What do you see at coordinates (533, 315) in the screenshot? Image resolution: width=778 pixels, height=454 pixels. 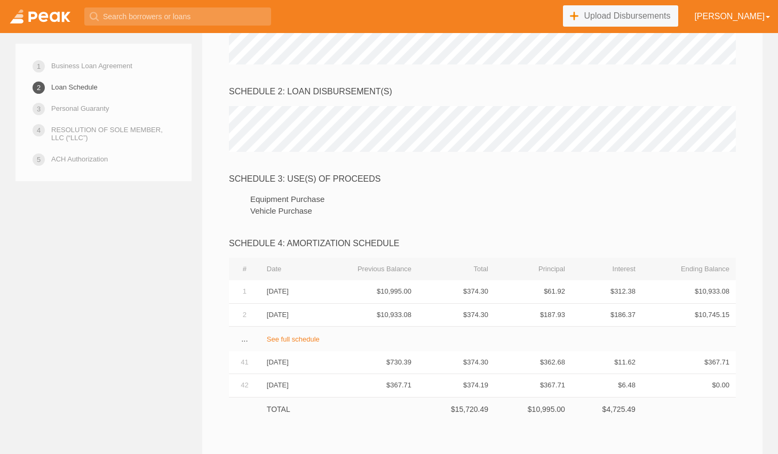 I see `td: $187.93` at bounding box center [533, 315].